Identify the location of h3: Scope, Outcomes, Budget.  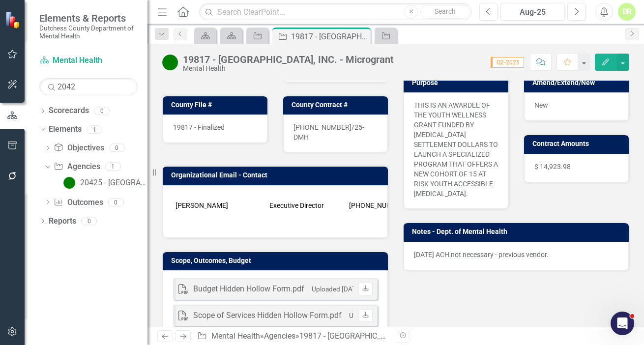
(277, 260).